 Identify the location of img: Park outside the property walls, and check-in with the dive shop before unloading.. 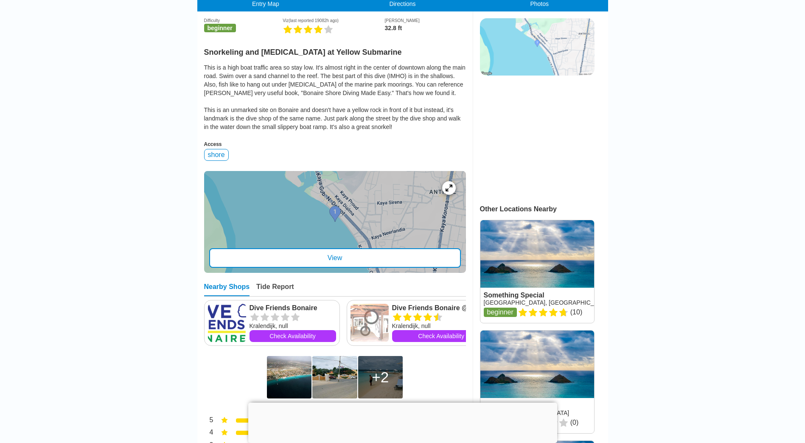
(334, 377).